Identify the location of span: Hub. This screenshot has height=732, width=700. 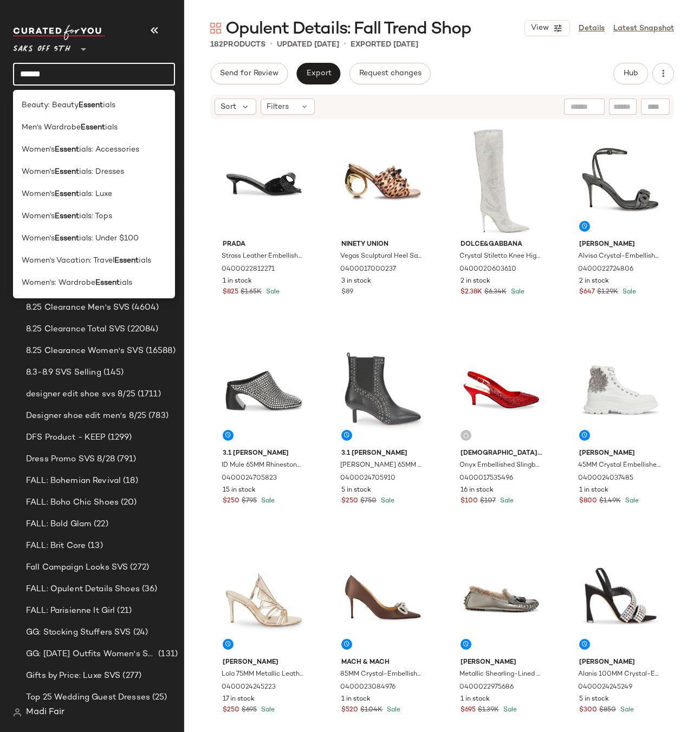
(631, 73).